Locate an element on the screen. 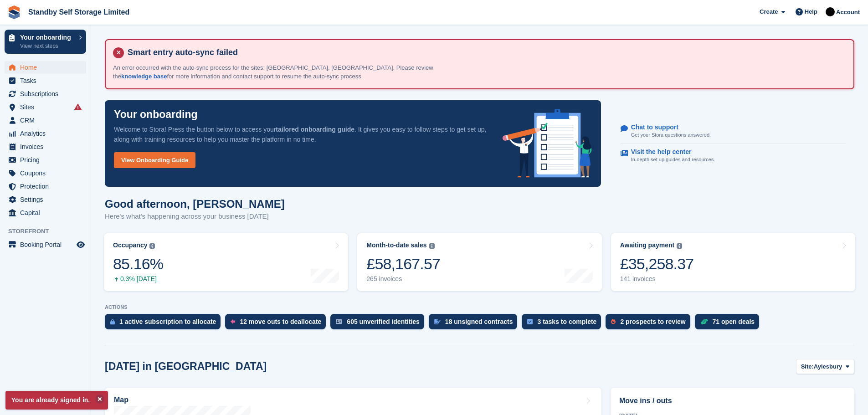  p: Welcome to Stora! Press the button below to access your . It gives you easy to follow steps to ge... is located at coordinates (301, 134).